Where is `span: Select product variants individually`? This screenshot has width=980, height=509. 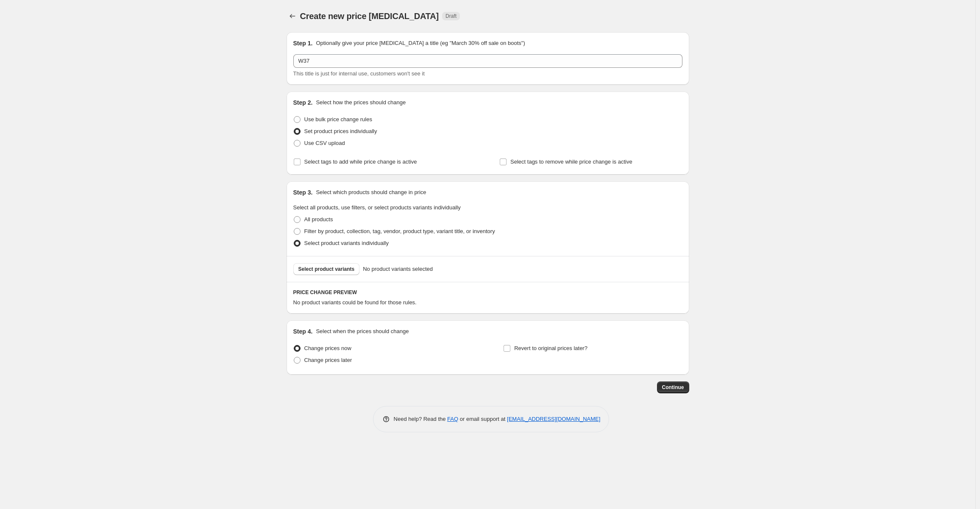 span: Select product variants individually is located at coordinates (346, 243).